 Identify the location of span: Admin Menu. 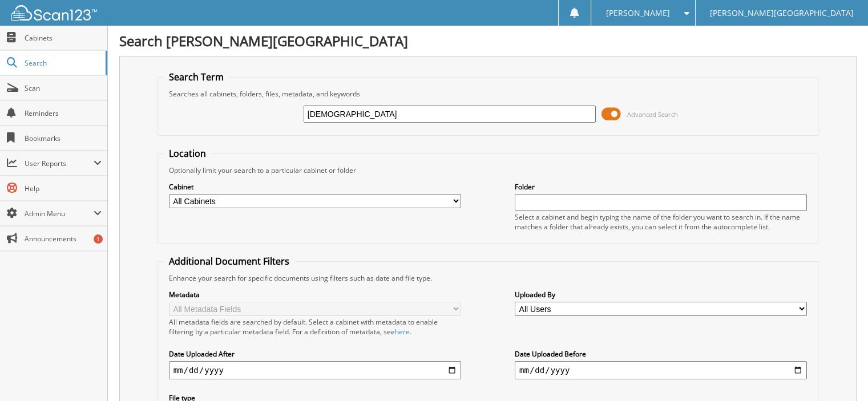
(59, 213).